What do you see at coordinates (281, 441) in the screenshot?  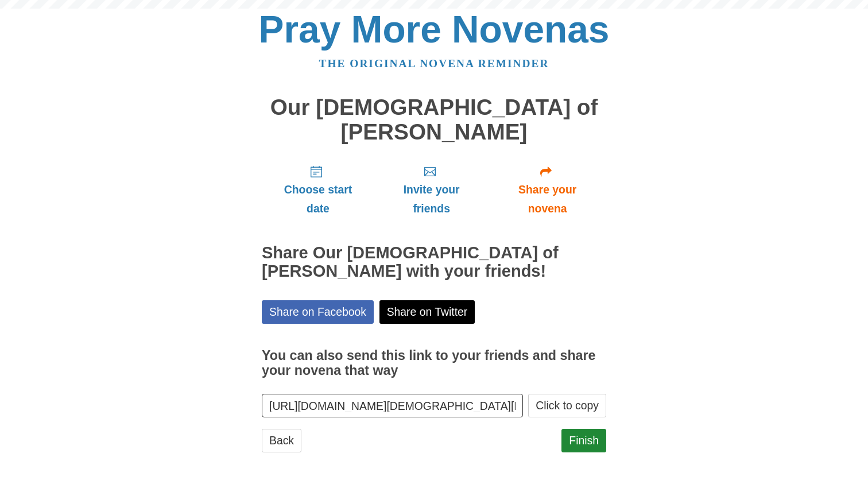 I see `a: Back` at bounding box center [281, 441].